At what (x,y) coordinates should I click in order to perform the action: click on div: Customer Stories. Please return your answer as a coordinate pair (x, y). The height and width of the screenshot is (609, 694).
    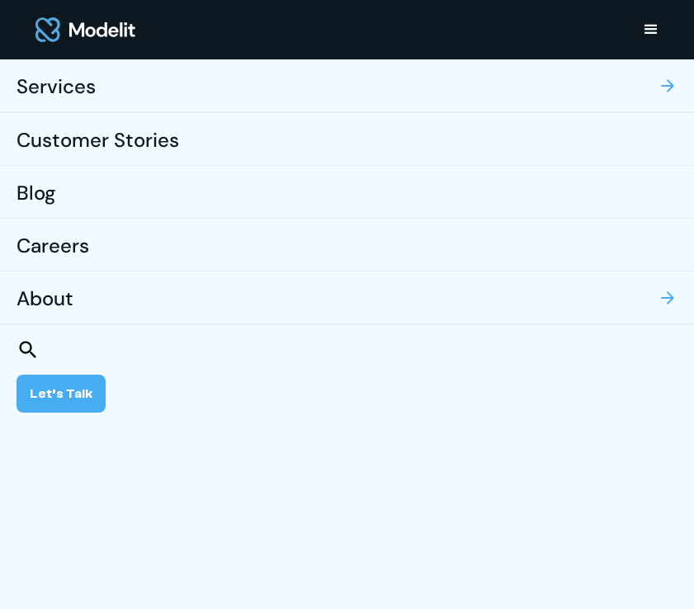
    Looking at the image, I should click on (97, 141).